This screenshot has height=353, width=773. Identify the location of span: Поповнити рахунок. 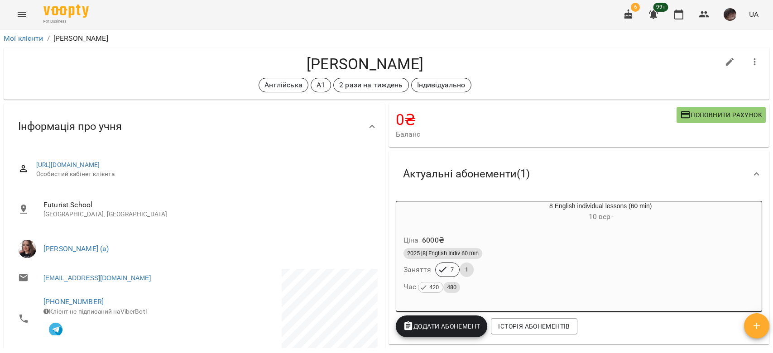
(721, 115).